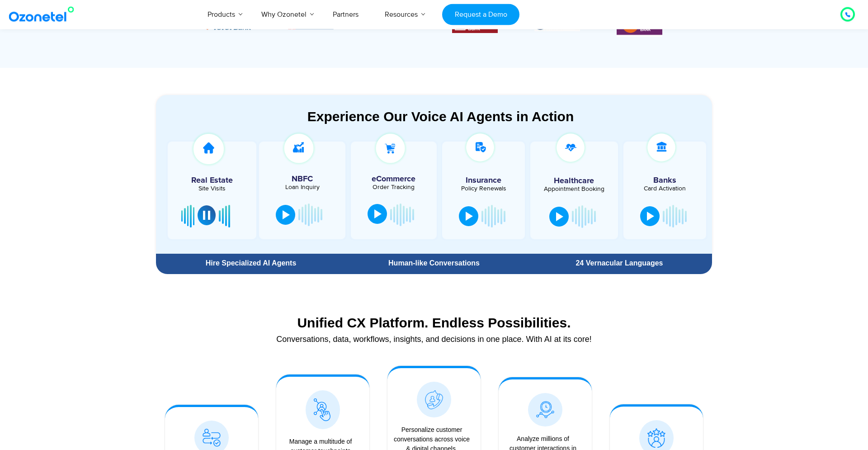 The width and height of the screenshot is (868, 450). I want to click on div: 2 / 6, so click(311, 25).